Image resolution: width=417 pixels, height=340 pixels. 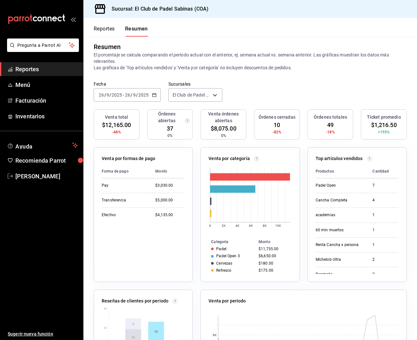 What do you see at coordinates (339, 215) in the screenshot?
I see `div: academias` at bounding box center [339, 215].